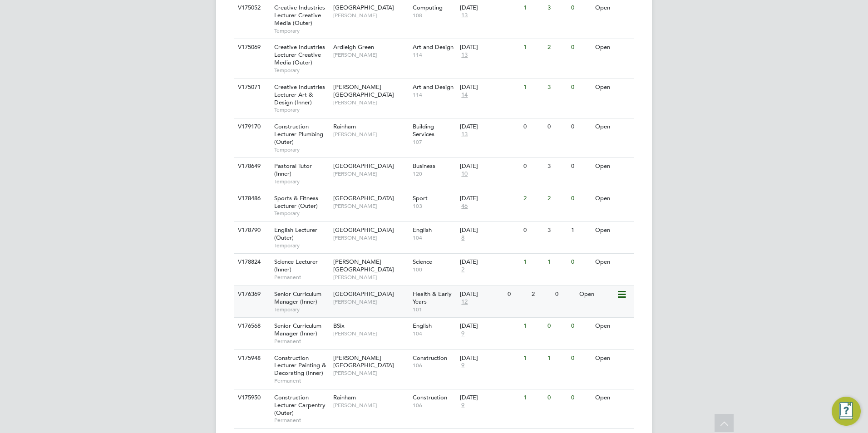 This screenshot has width=868, height=433. Describe the element at coordinates (434, 174) in the screenshot. I see `span: 120` at that location.